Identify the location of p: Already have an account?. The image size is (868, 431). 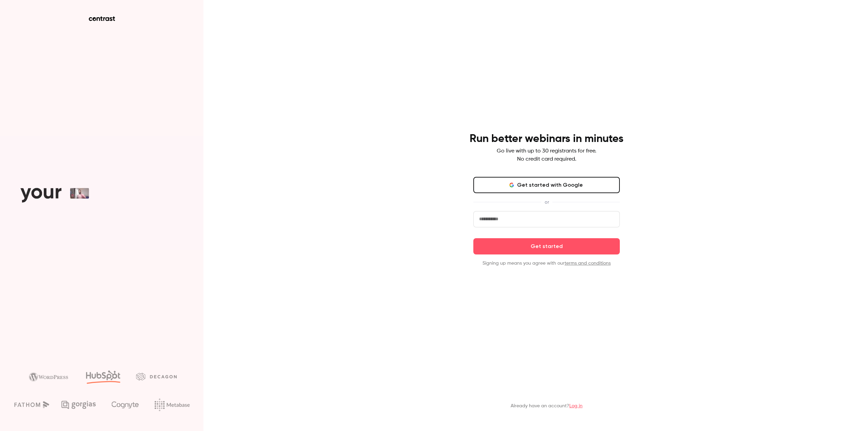
(546, 406).